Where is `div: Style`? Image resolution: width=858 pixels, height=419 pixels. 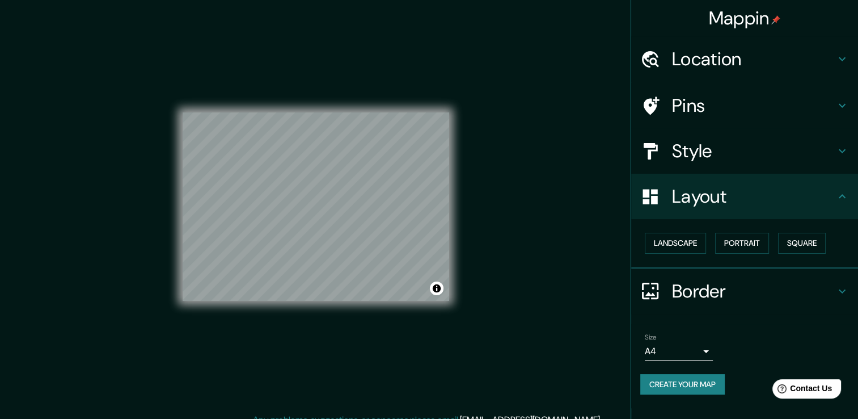 div: Style is located at coordinates (745, 151).